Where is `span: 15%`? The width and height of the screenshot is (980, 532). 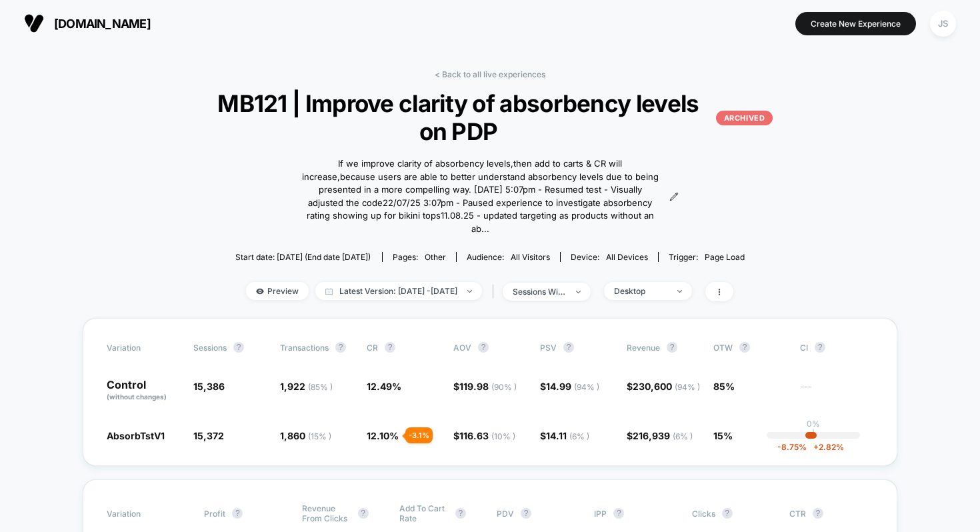 span: 15% is located at coordinates (723, 436).